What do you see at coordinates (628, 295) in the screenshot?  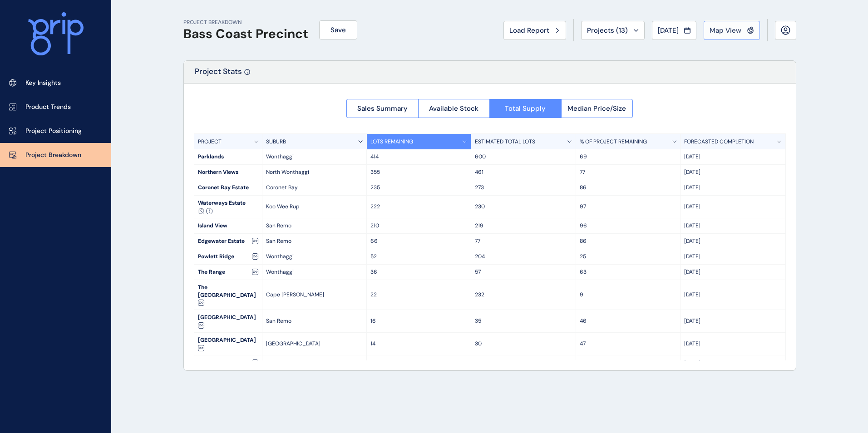 I see `p: 9` at bounding box center [628, 295].